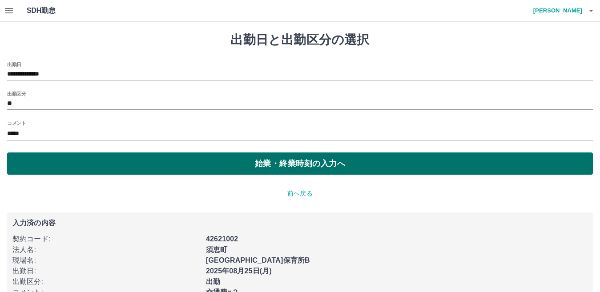  I want to click on p: 現場名 :, so click(106, 260).